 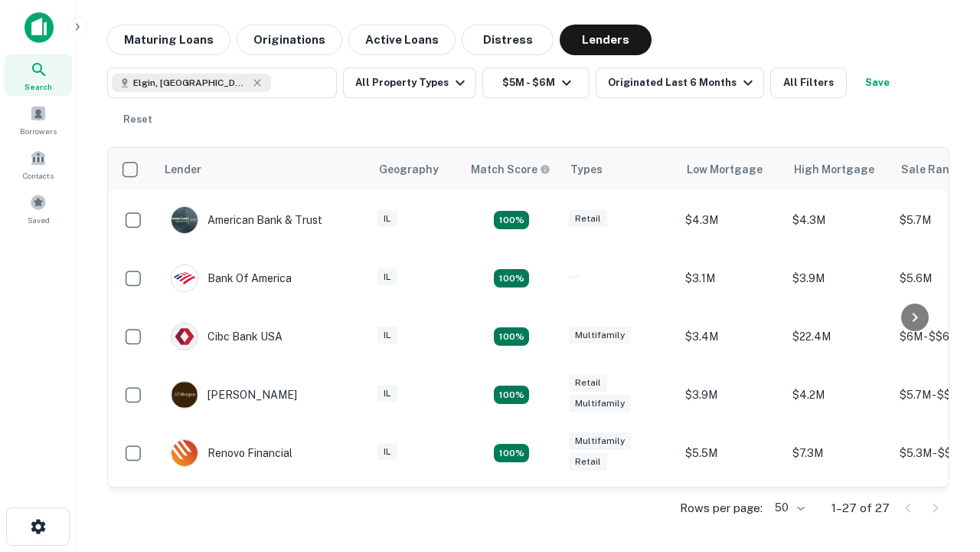 I want to click on a: Contacts, so click(x=38, y=164).